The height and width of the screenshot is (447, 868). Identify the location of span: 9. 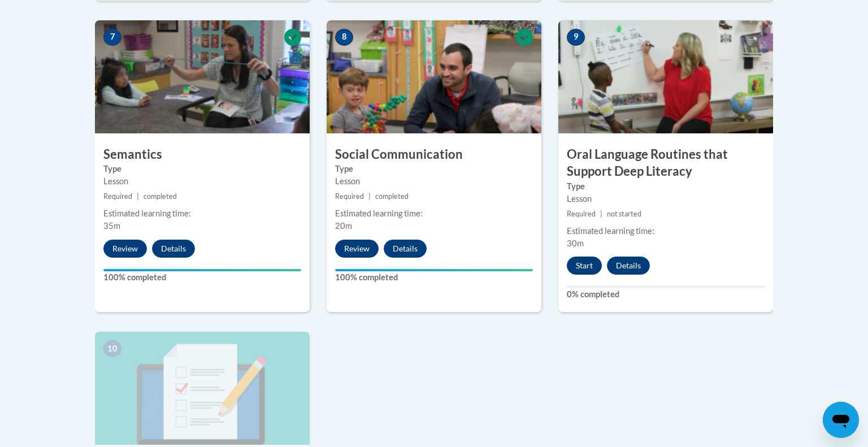
(576, 37).